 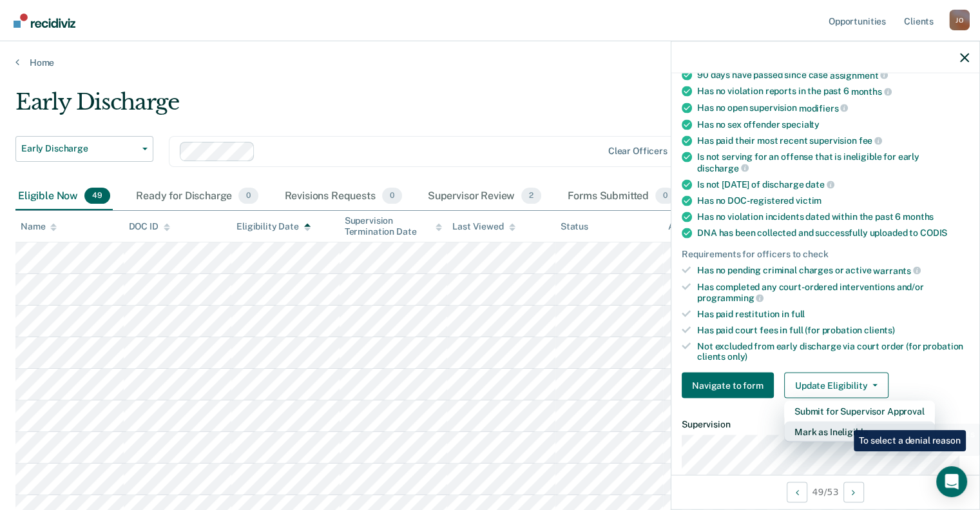 What do you see at coordinates (730, 385) in the screenshot?
I see `a: Navigate to form link` at bounding box center [730, 385].